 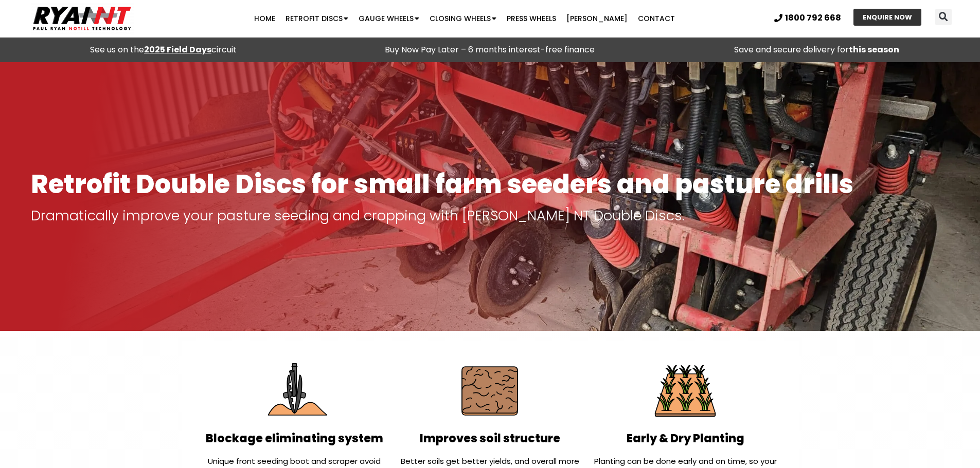 What do you see at coordinates (317, 19) in the screenshot?
I see `a: Retrofit Discs` at bounding box center [317, 19].